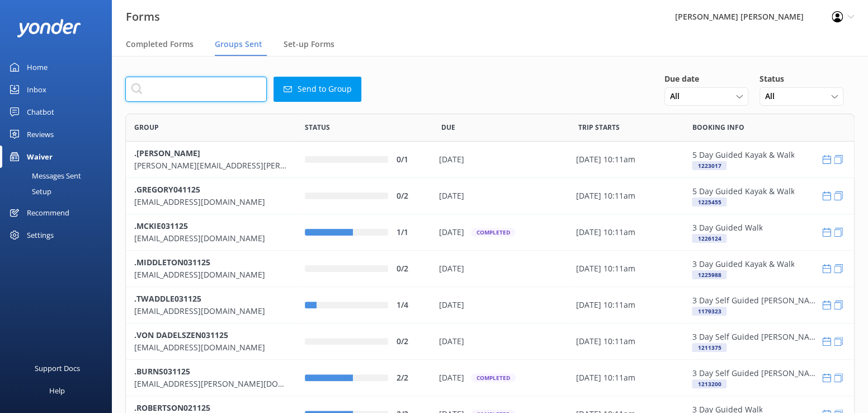 This screenshot has width=868, height=413. What do you see at coordinates (410, 159) in the screenshot?
I see `div: 0/1` at bounding box center [410, 159].